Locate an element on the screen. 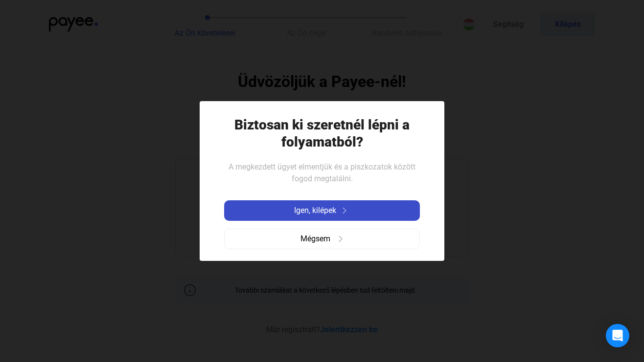  span: Mégsem is located at coordinates (315, 239).